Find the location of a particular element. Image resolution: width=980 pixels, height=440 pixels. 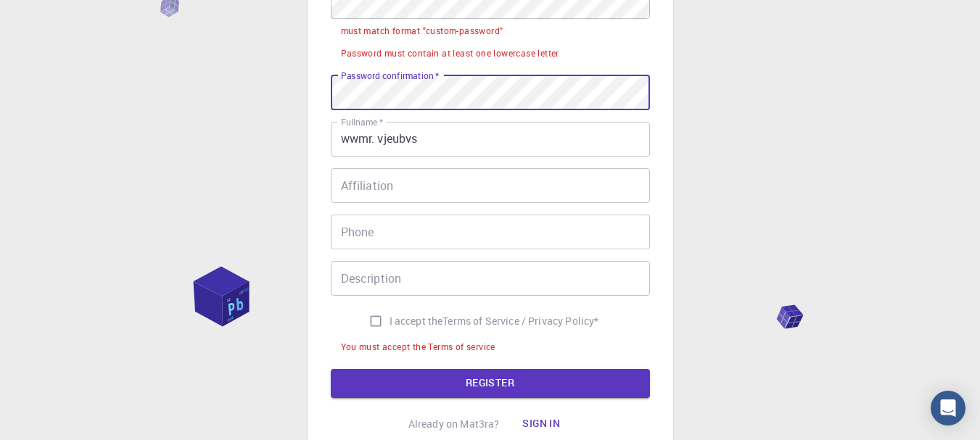

button: REGISTER is located at coordinates (490, 383).